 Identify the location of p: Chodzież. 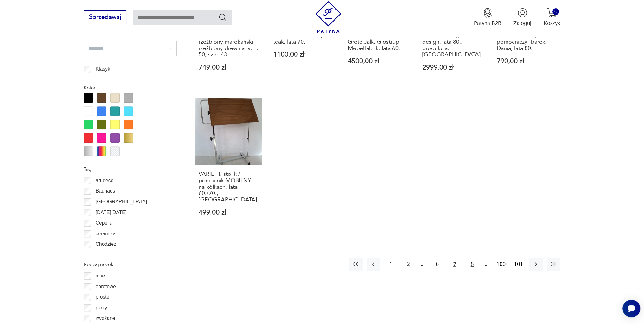
(106, 245).